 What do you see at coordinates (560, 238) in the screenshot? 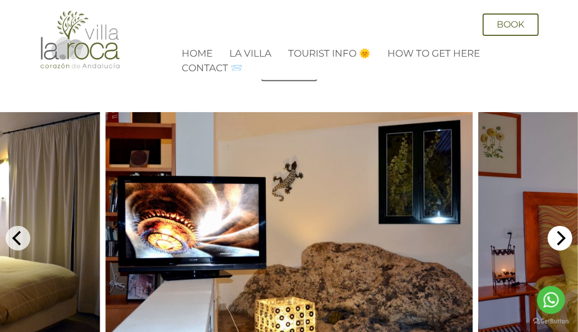
I see `button: Next` at bounding box center [560, 238].